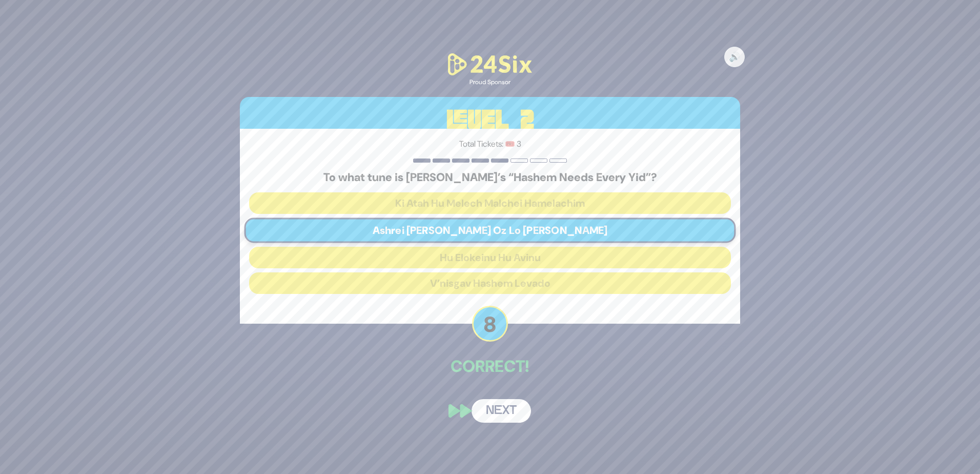  I want to click on p: Correct!, so click(490, 366).